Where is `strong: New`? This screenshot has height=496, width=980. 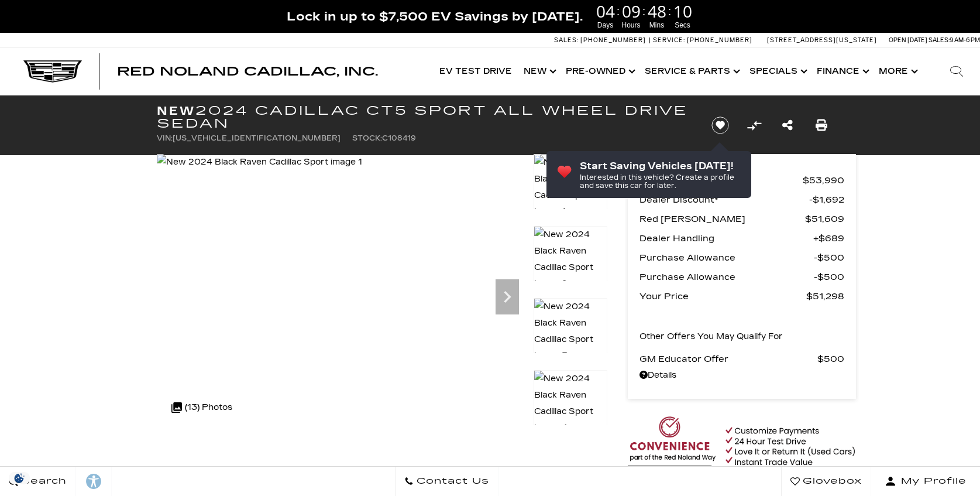 strong: New is located at coordinates (176, 111).